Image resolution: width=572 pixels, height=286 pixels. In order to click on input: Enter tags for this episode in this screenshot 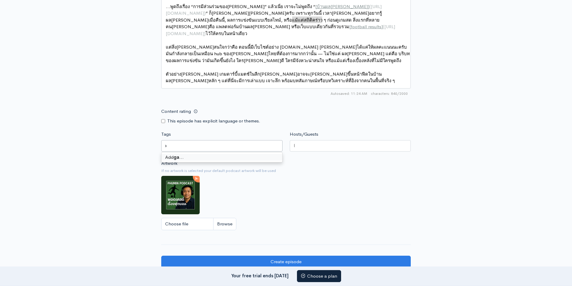, I will do `click(166, 146)`.